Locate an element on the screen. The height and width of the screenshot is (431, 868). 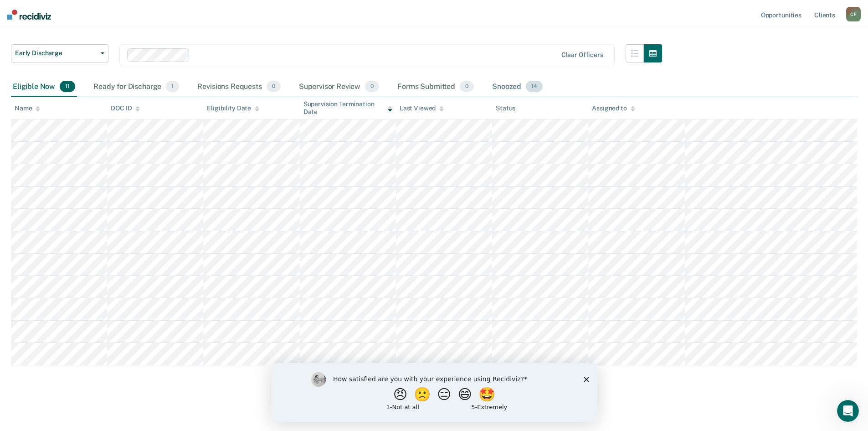
div: Eligible Now11 is located at coordinates (44, 87).